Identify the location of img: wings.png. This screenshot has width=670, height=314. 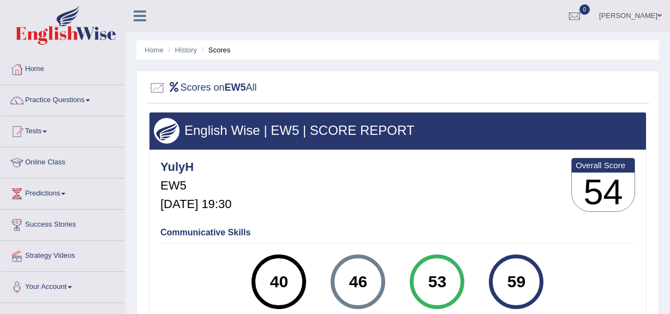
(167, 130).